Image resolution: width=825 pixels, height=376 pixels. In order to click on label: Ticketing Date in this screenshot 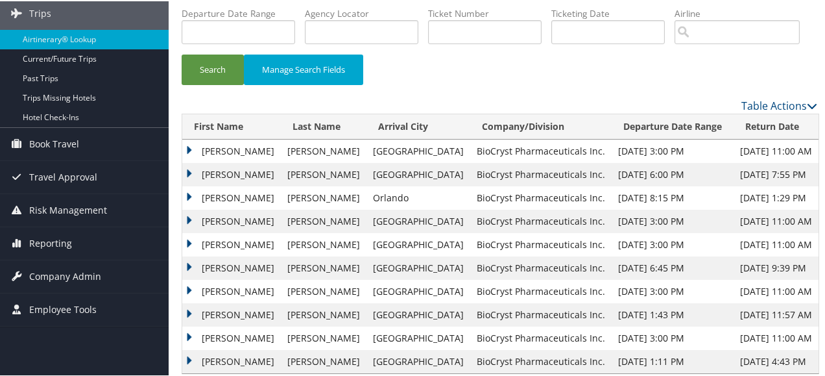, I will do `click(613, 12)`.